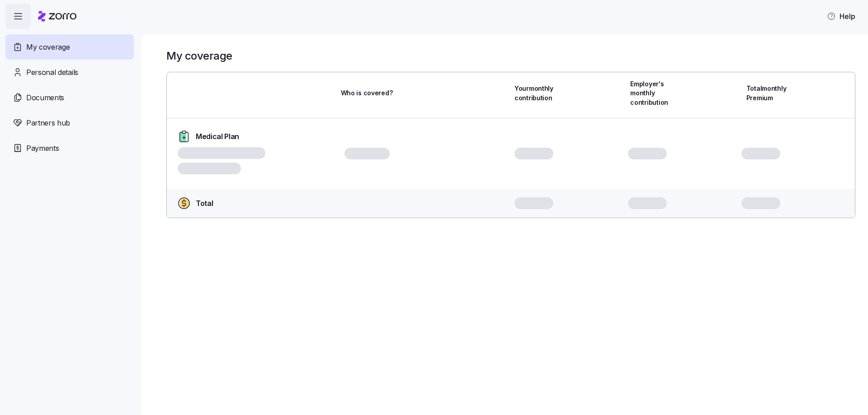 This screenshot has height=415, width=868. What do you see at coordinates (70, 47) in the screenshot?
I see `a: My coverage` at bounding box center [70, 47].